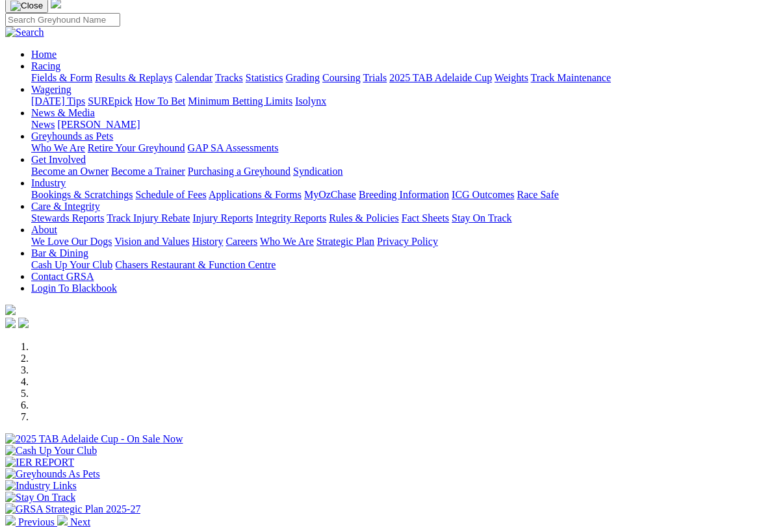 Image resolution: width=774 pixels, height=532 pixels. What do you see at coordinates (109, 101) in the screenshot?
I see `a: SUREpick` at bounding box center [109, 101].